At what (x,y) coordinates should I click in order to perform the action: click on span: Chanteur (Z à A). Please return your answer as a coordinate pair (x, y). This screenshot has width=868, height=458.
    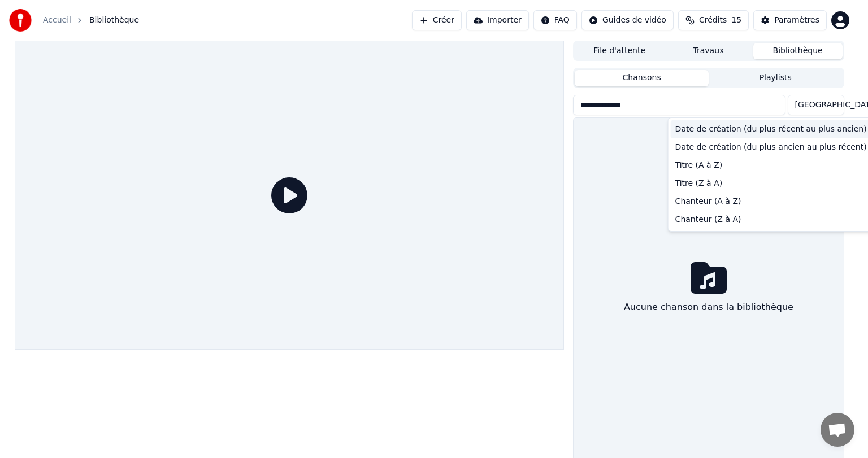
    Looking at the image, I should click on (708, 220).